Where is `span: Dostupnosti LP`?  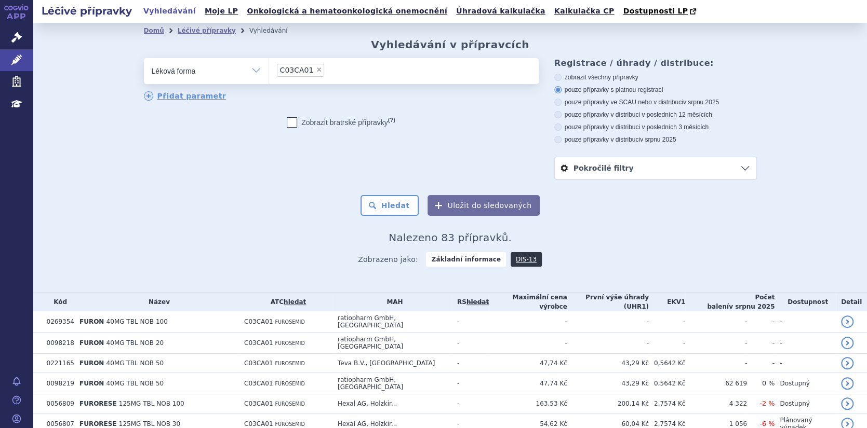 span: Dostupnosti LP is located at coordinates (655, 11).